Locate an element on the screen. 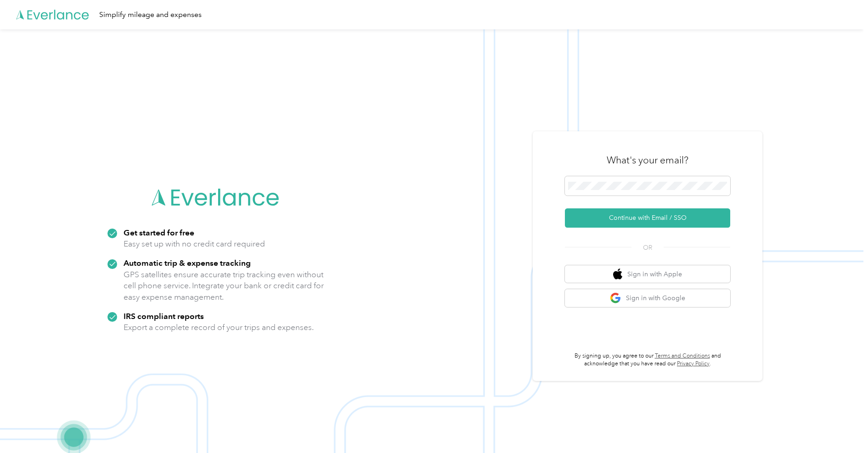  button: apple logoSign in with Apple is located at coordinates (648, 274).